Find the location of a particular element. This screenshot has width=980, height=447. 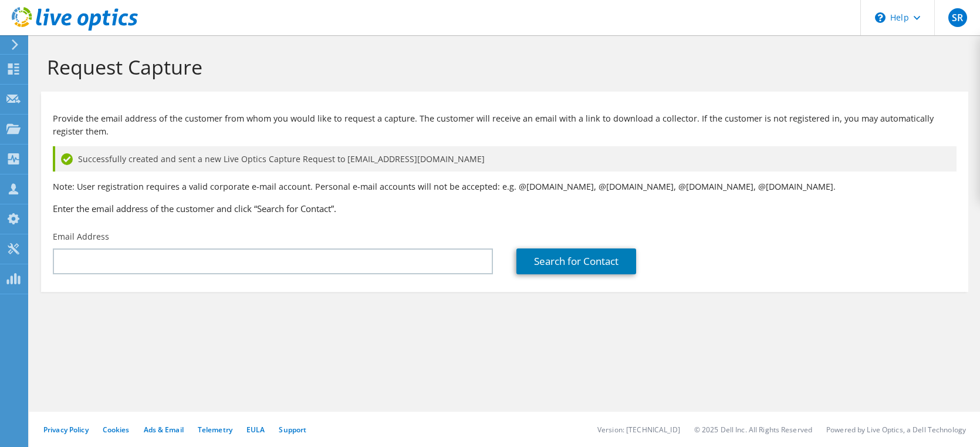

a: Privacy Policy is located at coordinates (65, 429).